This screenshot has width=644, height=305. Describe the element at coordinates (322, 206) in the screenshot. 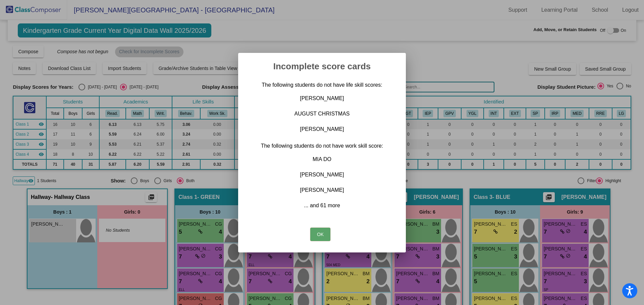

I see `label: ... and 61 more` at that location.